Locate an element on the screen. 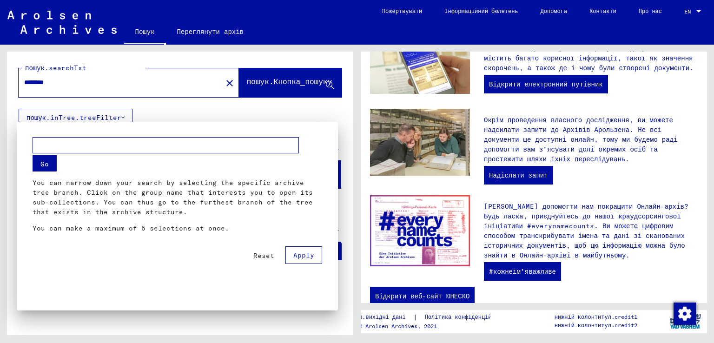 The height and width of the screenshot is (343, 714). div: Зміна згоди is located at coordinates (684, 313).